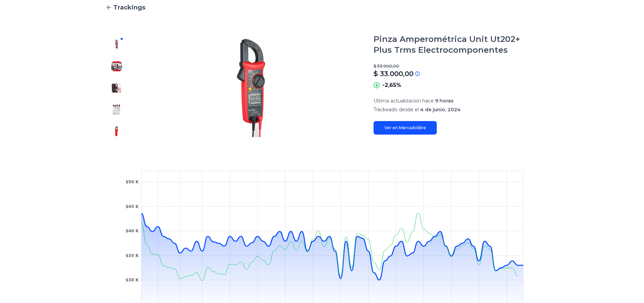  What do you see at coordinates (132, 206) in the screenshot?
I see `tspan: $45 K` at bounding box center [132, 206].